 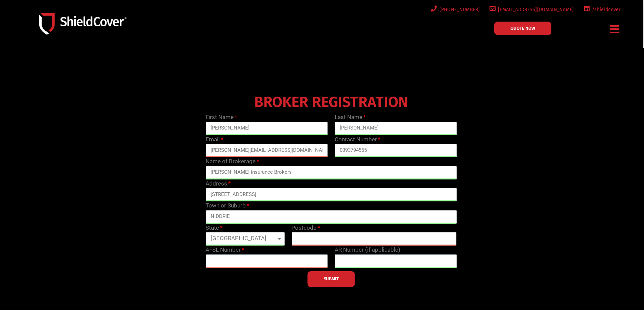 What do you see at coordinates (331, 279) in the screenshot?
I see `span: SUBMIT` at bounding box center [331, 279].